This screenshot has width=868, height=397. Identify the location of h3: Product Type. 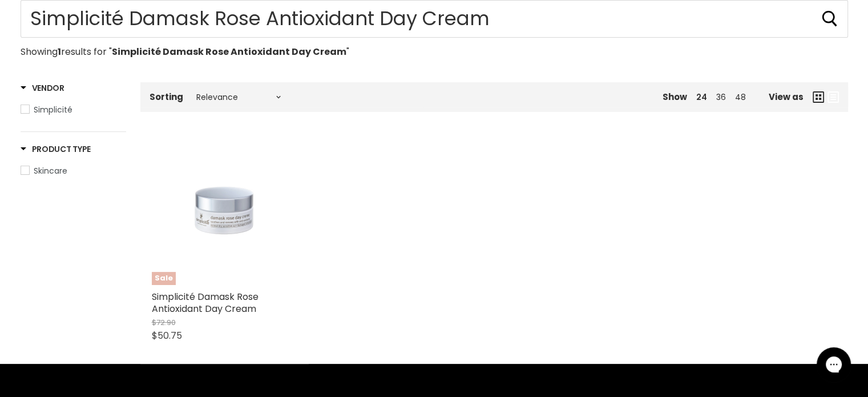
(56, 149).